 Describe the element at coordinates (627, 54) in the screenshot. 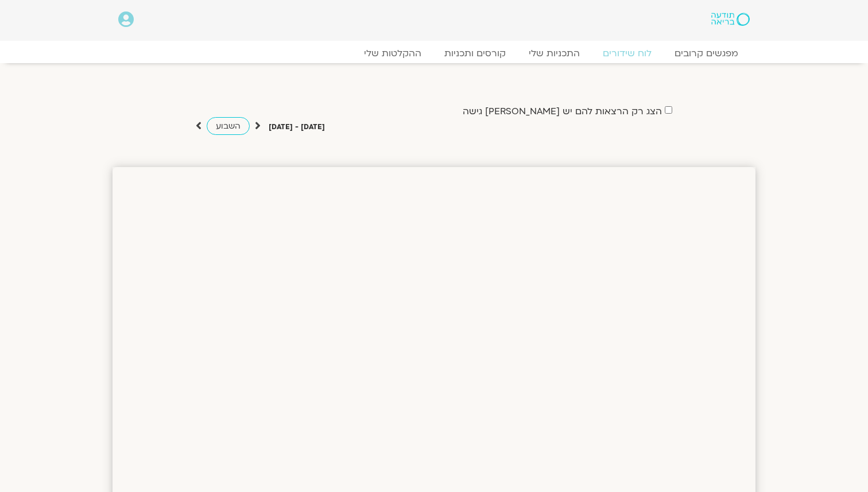

I see `a: לוח שידורים` at that location.